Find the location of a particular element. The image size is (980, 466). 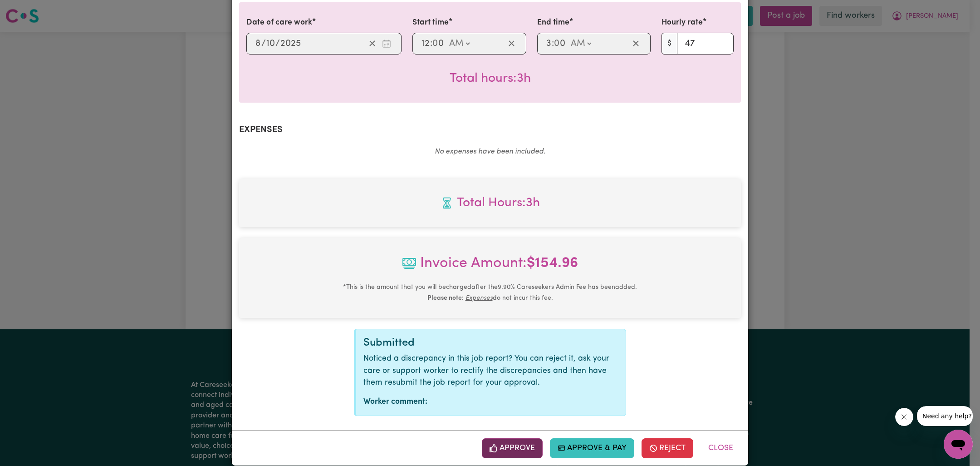

span: Submitted is located at coordinates (388, 342).